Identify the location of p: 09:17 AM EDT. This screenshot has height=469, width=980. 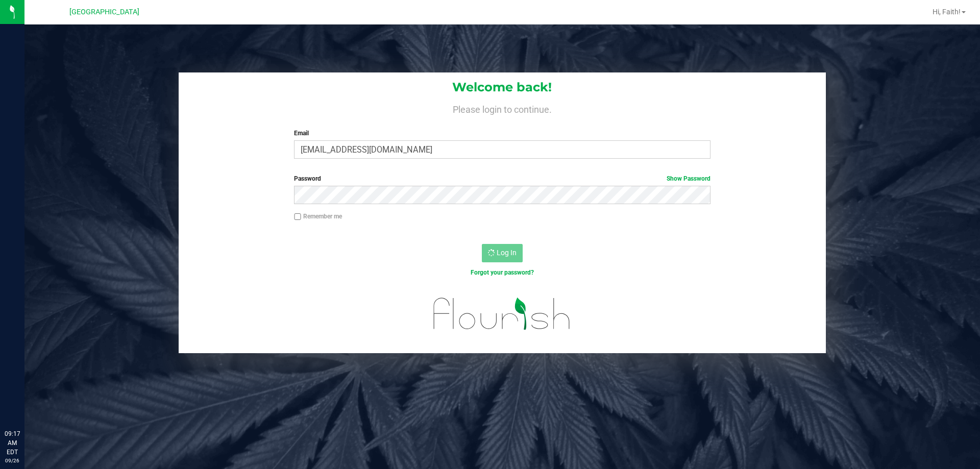
(12, 443).